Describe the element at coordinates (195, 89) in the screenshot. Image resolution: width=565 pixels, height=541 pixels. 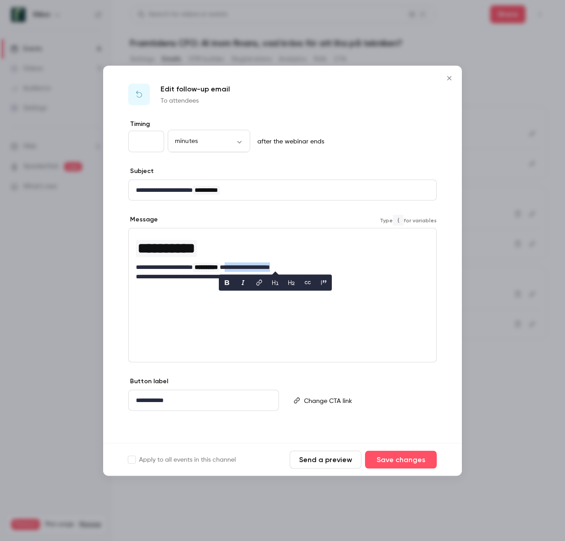
I see `p: Edit follow-up email` at that location.